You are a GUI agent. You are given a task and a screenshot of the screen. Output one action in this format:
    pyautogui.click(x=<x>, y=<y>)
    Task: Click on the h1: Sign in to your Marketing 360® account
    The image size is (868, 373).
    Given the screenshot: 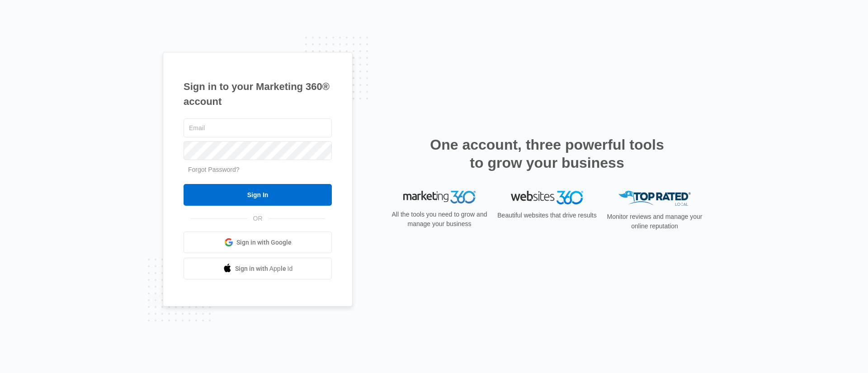 What is the action you would take?
    pyautogui.click(x=258, y=94)
    